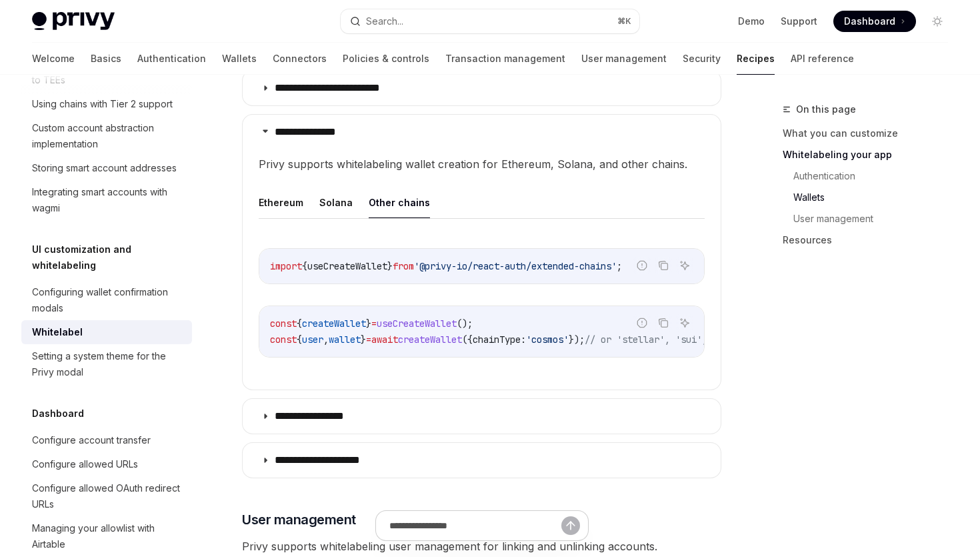 The width and height of the screenshot is (980, 557). What do you see at coordinates (386, 59) in the screenshot?
I see `a: Policies & controls` at bounding box center [386, 59].